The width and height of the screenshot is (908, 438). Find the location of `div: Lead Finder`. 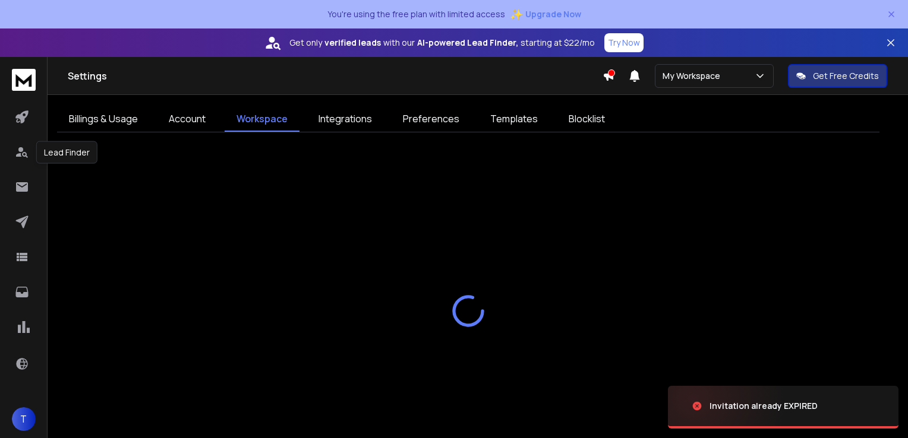

div: Lead Finder is located at coordinates (67, 153).